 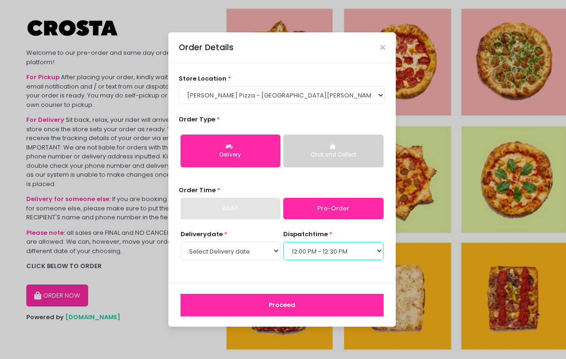 What do you see at coordinates (305, 234) in the screenshot?
I see `span: dispatch time` at bounding box center [305, 234].